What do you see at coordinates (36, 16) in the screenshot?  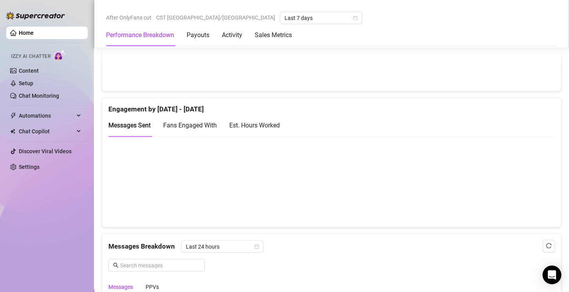 I see `img: logo-BBDzfeDw.svg` at bounding box center [36, 16].